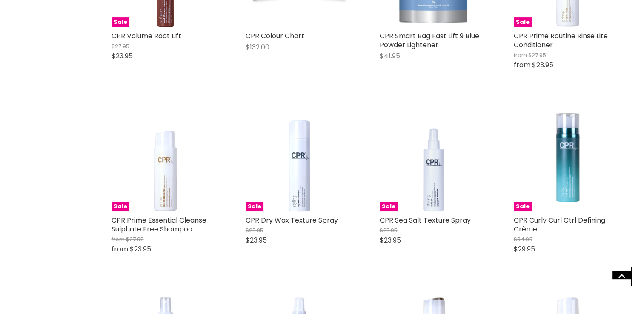  What do you see at coordinates (568, 157) in the screenshot?
I see `img: CPR Curly Curl Ctrl Defining Crème` at bounding box center [568, 157].